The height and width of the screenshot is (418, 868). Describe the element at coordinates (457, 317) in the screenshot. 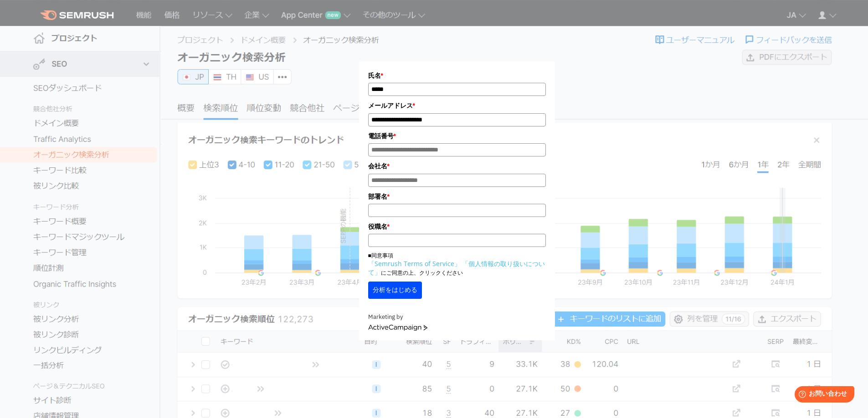

I see `div: Marketing by` at that location.